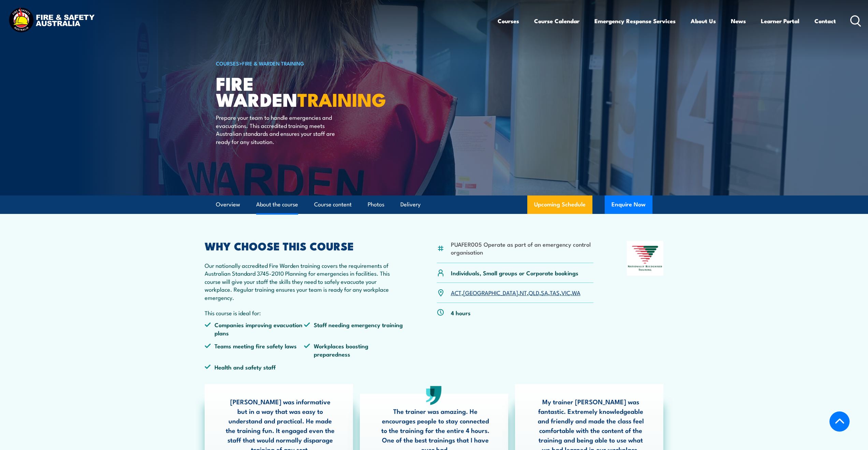 The width and height of the screenshot is (868, 450). Describe the element at coordinates (629, 205) in the screenshot. I see `button: Enquire Now` at that location.